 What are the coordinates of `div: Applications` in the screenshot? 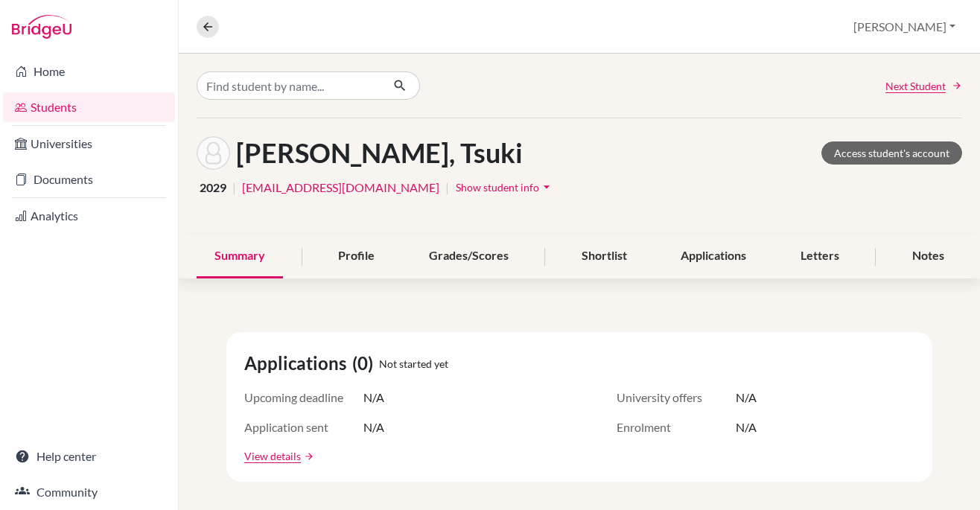 It's located at (713, 256).